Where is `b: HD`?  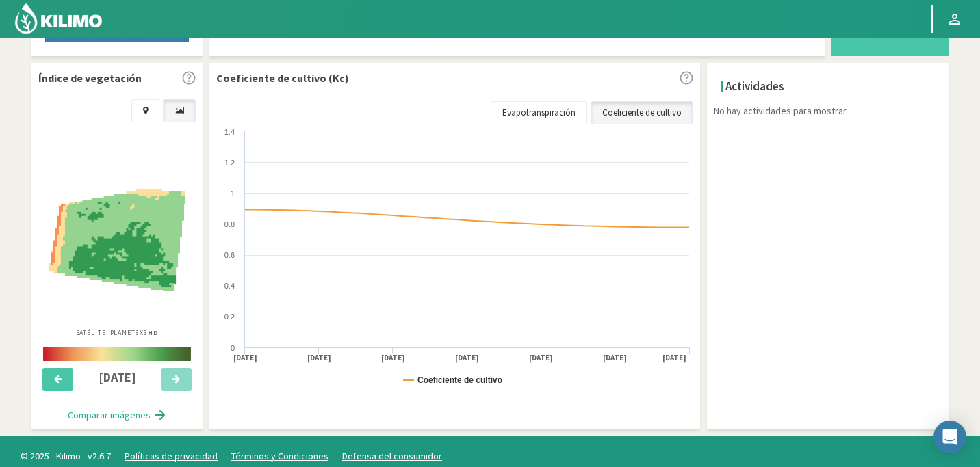
b: HD is located at coordinates (154, 333).